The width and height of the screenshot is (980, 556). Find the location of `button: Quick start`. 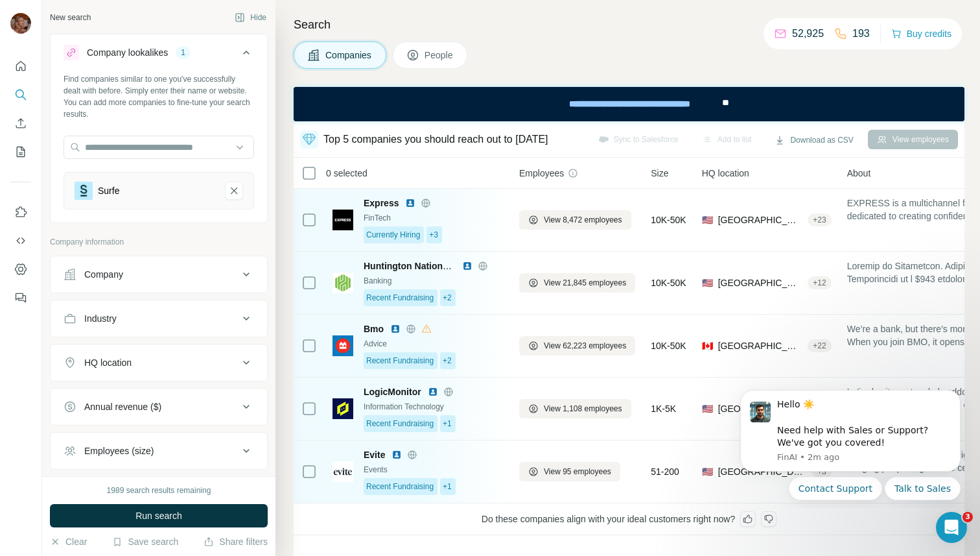

button: Quick start is located at coordinates (21, 66).